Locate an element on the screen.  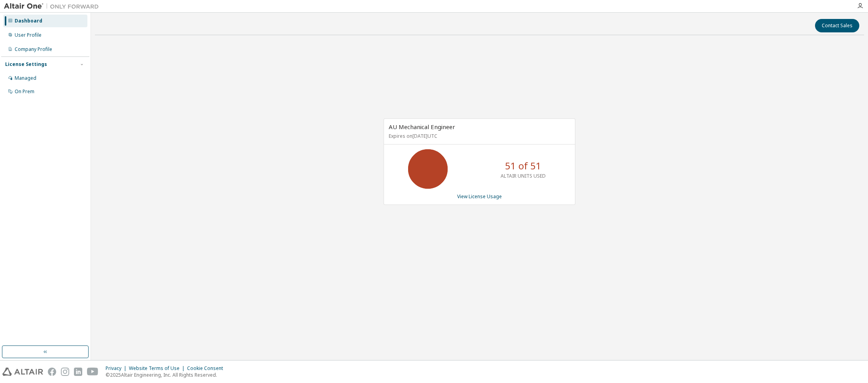
div: Company Profile is located at coordinates (33, 50).